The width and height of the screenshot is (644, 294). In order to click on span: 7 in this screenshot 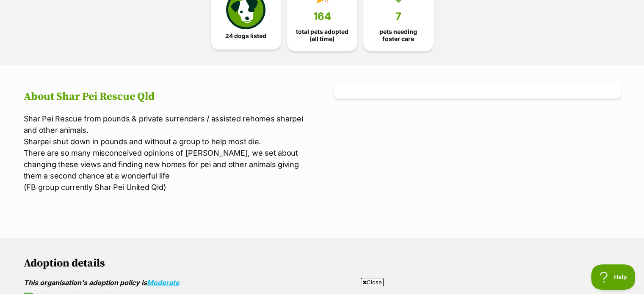, I will do `click(398, 16)`.